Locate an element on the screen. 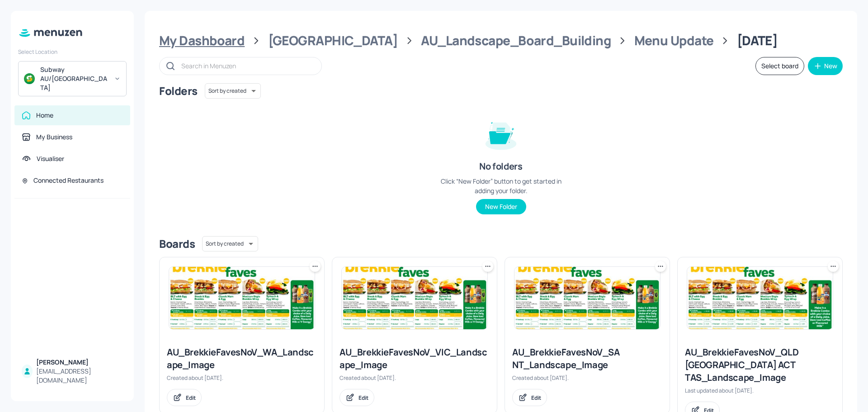 The image size is (868, 412). div: Click “New Folder” button to get started in adding your folder. is located at coordinates (501, 186).